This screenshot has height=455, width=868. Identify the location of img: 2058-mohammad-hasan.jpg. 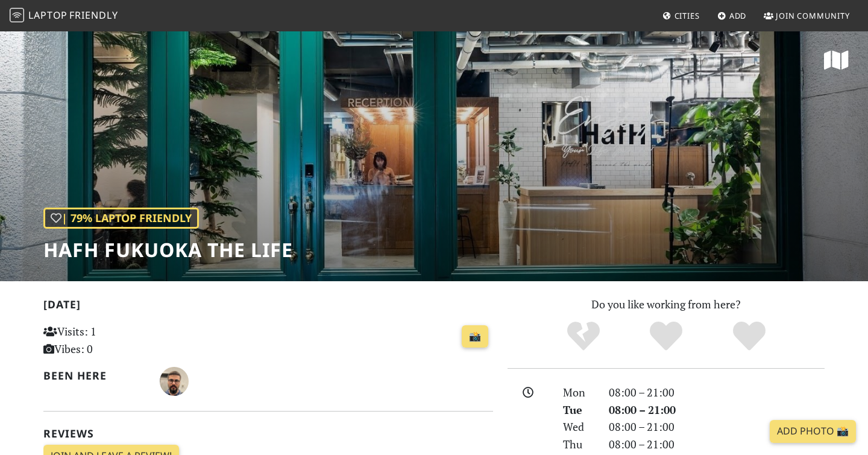
(174, 381).